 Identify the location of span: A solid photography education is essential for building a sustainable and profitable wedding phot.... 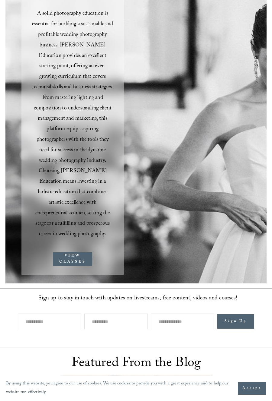
(73, 124).